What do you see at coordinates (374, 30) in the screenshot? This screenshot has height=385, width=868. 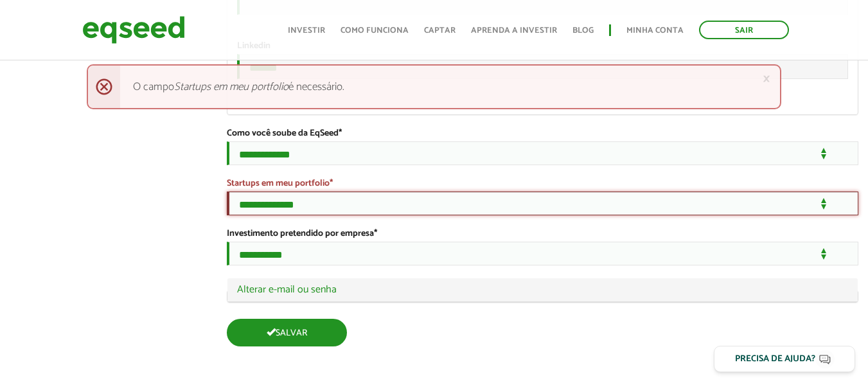 I see `a: Como funciona` at bounding box center [374, 30].